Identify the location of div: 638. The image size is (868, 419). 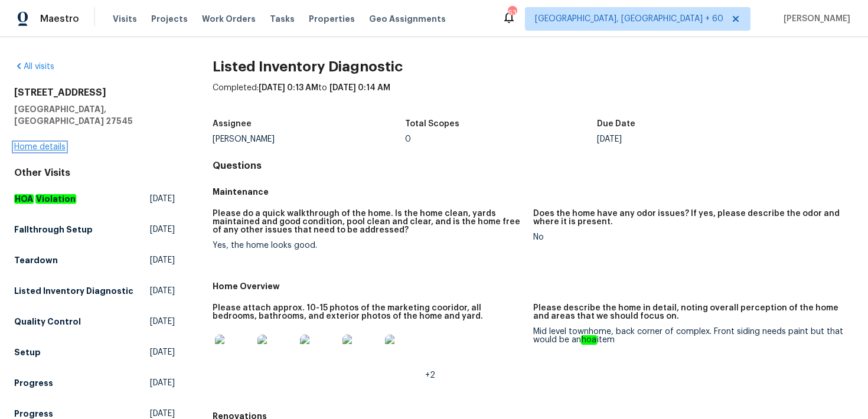
(512, 13).